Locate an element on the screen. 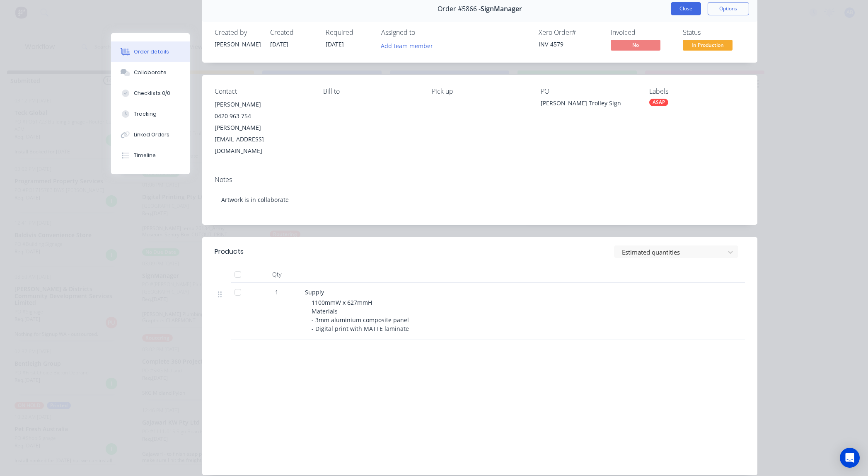 The width and height of the screenshot is (868, 476). div: Collaborate is located at coordinates (150, 73).